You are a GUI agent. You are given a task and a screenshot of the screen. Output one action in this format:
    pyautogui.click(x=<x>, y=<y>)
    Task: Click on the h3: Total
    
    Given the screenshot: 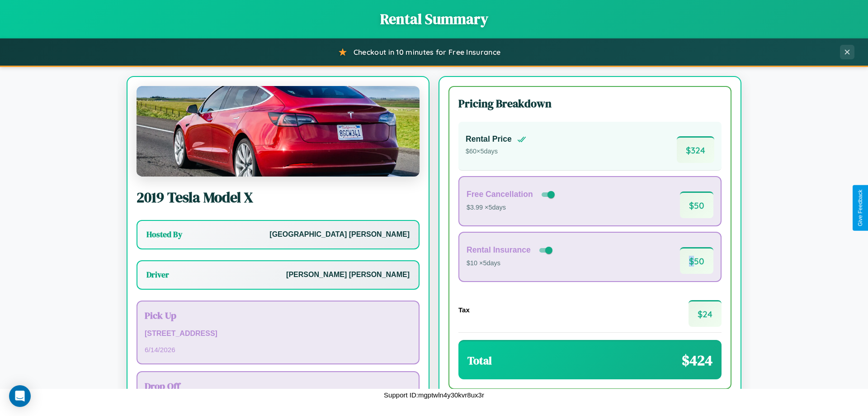 What is the action you would take?
    pyautogui.click(x=480, y=360)
    